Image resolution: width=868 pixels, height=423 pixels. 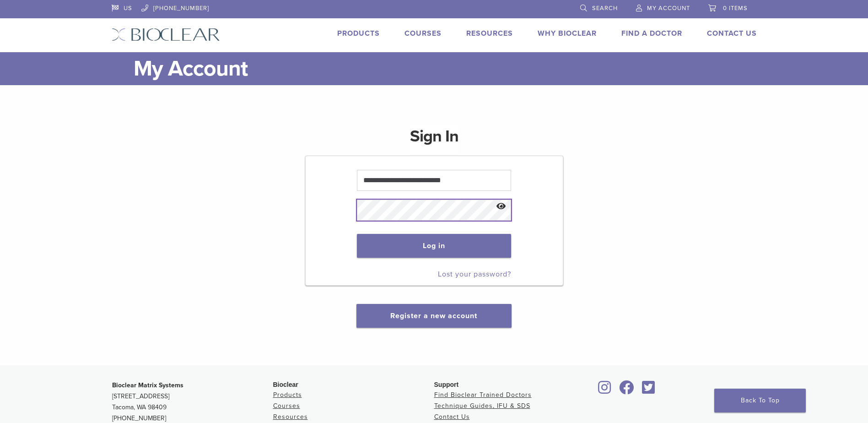 What do you see at coordinates (475, 274) in the screenshot?
I see `a: Lost your password?` at bounding box center [475, 274].